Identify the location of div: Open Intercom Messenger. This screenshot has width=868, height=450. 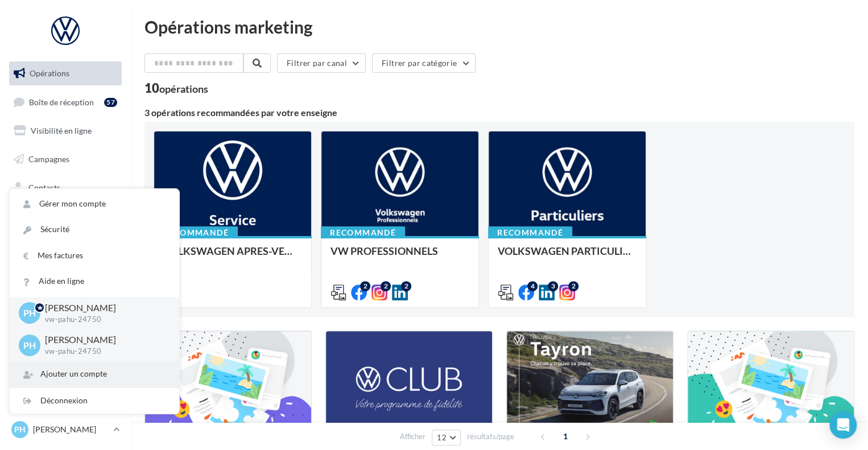
(843, 425).